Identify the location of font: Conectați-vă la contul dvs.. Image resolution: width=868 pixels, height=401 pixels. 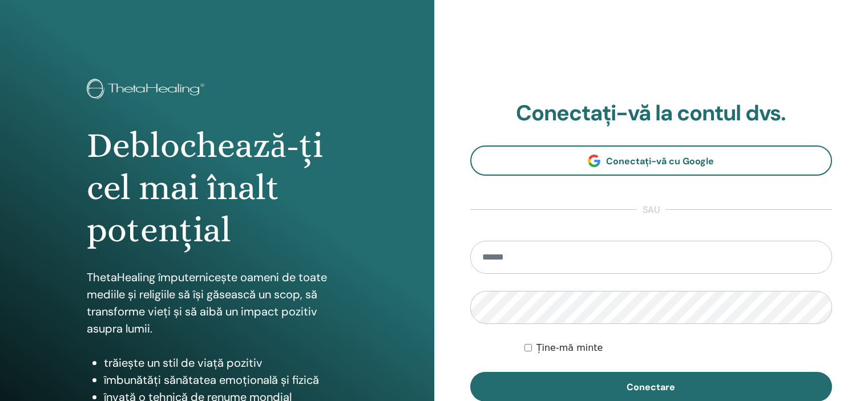
(651, 113).